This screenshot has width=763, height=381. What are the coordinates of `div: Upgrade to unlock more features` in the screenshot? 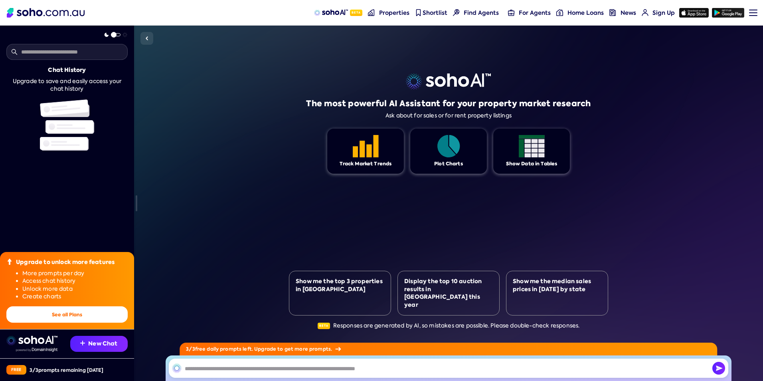 It's located at (65, 262).